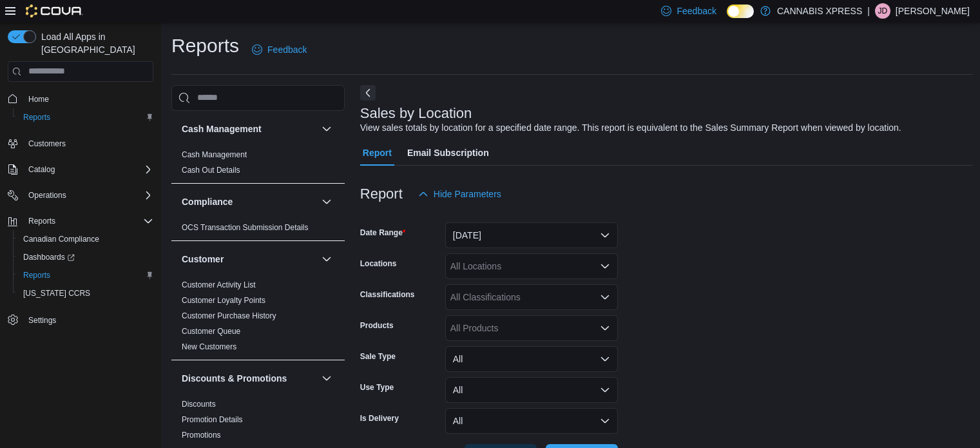 The width and height of the screenshot is (980, 448). What do you see at coordinates (212, 420) in the screenshot?
I see `span: Promotion Details` at bounding box center [212, 420].